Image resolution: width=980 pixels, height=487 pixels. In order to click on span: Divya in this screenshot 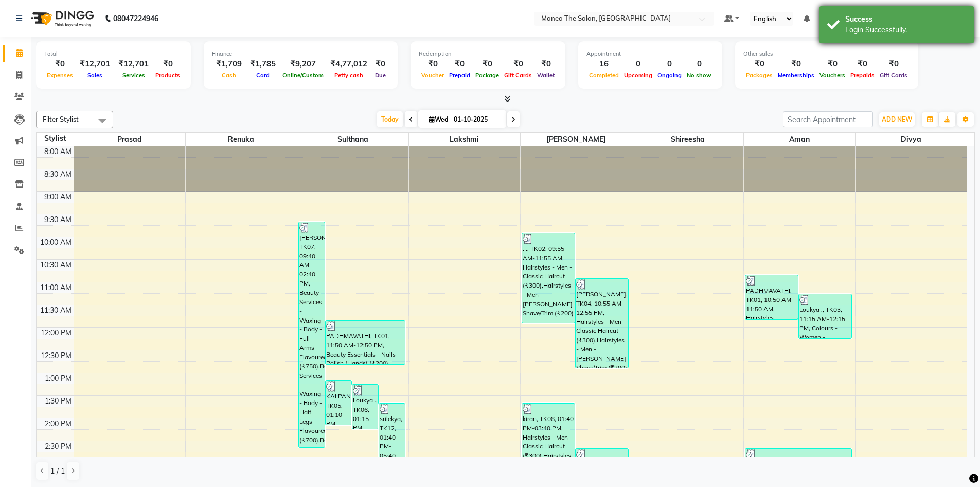, I will do `click(912, 139)`.